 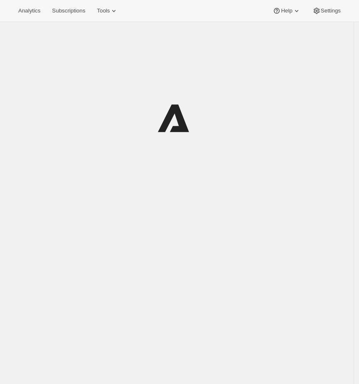 I want to click on button: Analytics, so click(x=29, y=11).